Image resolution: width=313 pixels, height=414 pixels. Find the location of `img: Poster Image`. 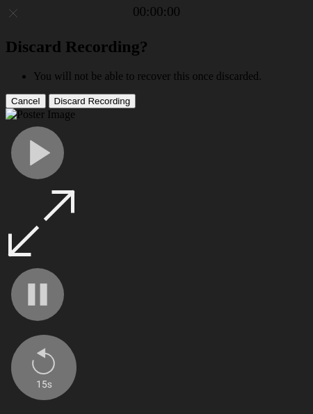

img: Poster Image is located at coordinates (40, 115).